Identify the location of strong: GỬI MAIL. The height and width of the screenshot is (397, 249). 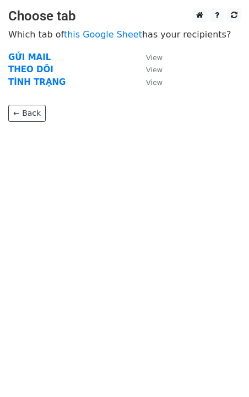
(29, 57).